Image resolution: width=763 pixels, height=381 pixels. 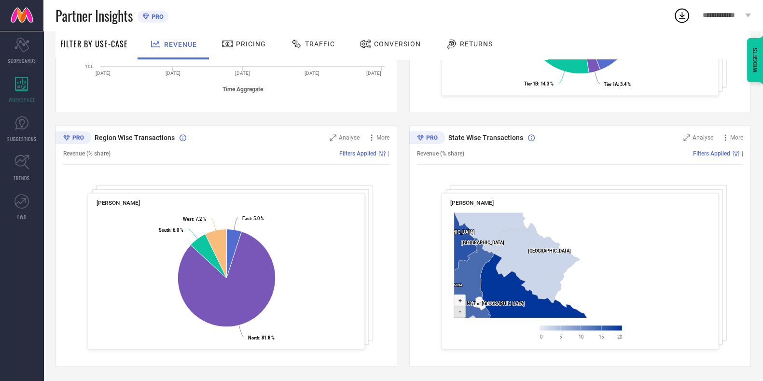 What do you see at coordinates (320, 44) in the screenshot?
I see `span: Traffic` at bounding box center [320, 44].